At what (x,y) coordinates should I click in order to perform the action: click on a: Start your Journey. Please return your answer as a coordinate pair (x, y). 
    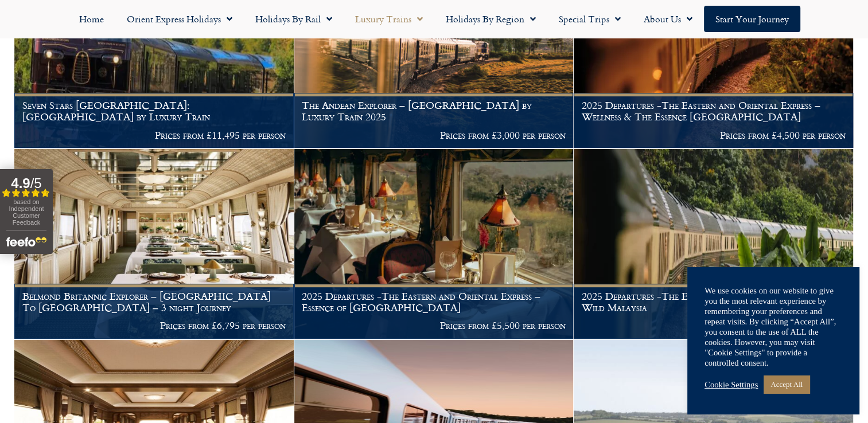
    Looking at the image, I should click on (752, 19).